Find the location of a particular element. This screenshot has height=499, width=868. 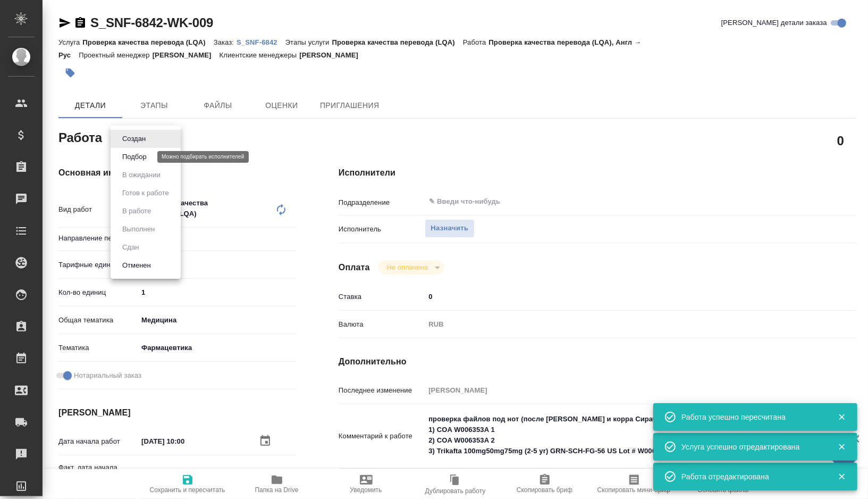

button: В ожидании is located at coordinates (142, 175).